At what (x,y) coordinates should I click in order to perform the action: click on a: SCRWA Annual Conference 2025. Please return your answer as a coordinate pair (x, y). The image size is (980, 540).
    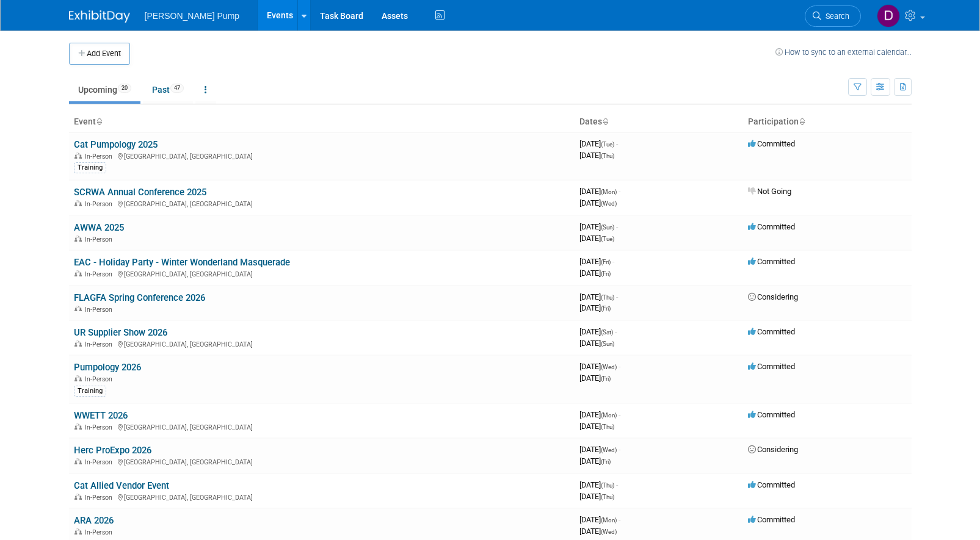
    Looking at the image, I should click on (140, 192).